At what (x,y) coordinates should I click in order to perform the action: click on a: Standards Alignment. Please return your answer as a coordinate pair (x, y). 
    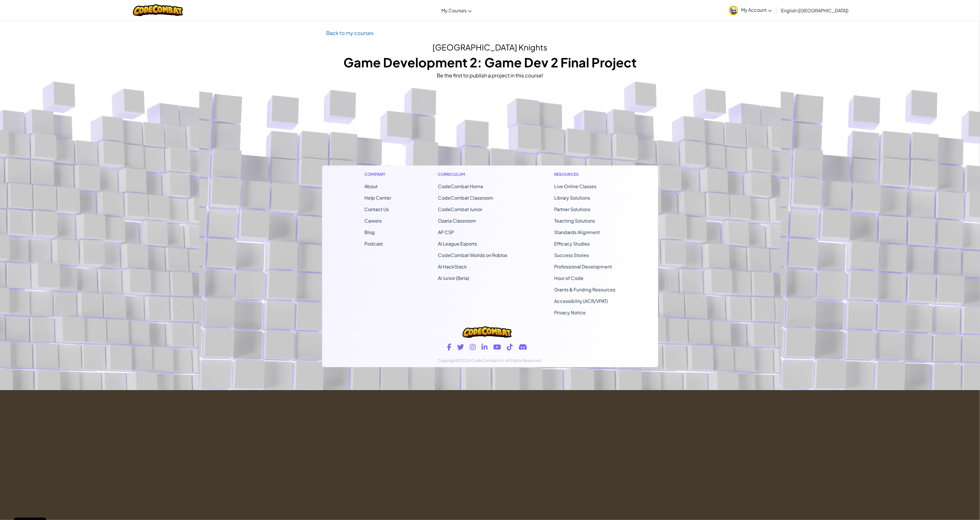
    Looking at the image, I should click on (577, 232).